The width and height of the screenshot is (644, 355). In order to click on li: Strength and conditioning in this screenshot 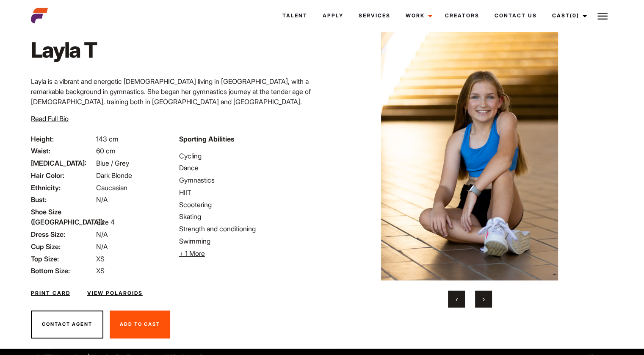, I will do `click(248, 229)`.